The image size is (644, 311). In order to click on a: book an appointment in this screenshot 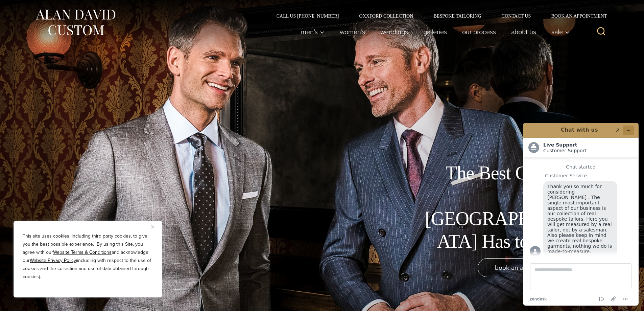, I will do `click(525, 268)`.